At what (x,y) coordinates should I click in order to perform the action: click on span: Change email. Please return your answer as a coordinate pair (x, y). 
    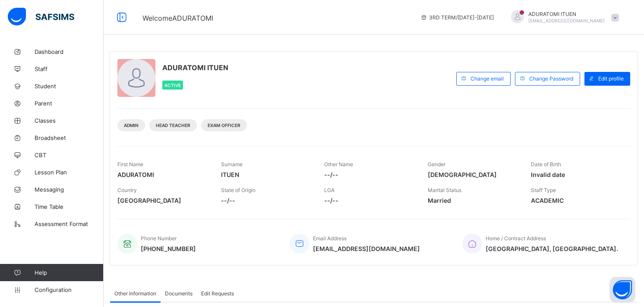
    Looking at the image, I should click on (487, 78).